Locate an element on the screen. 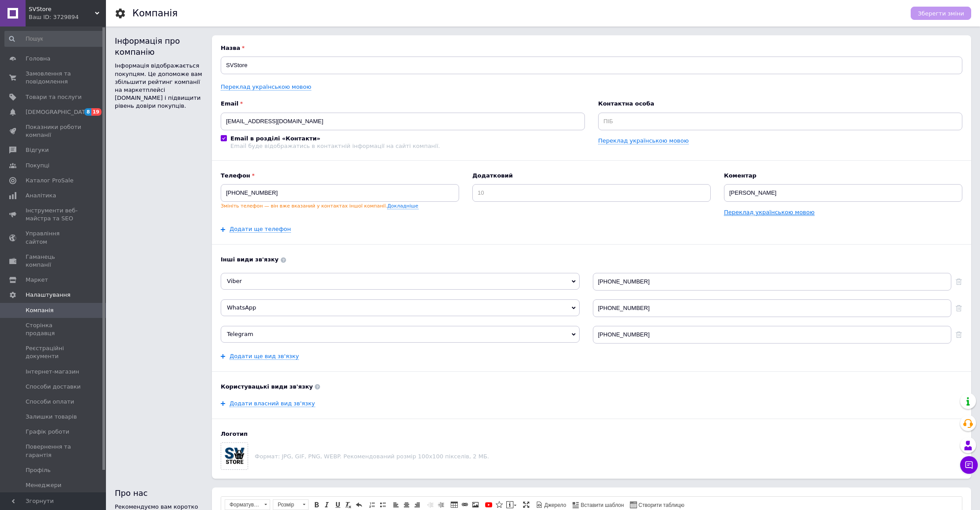 The width and height of the screenshot is (980, 510). input: Електронна адреса is located at coordinates (403, 121).